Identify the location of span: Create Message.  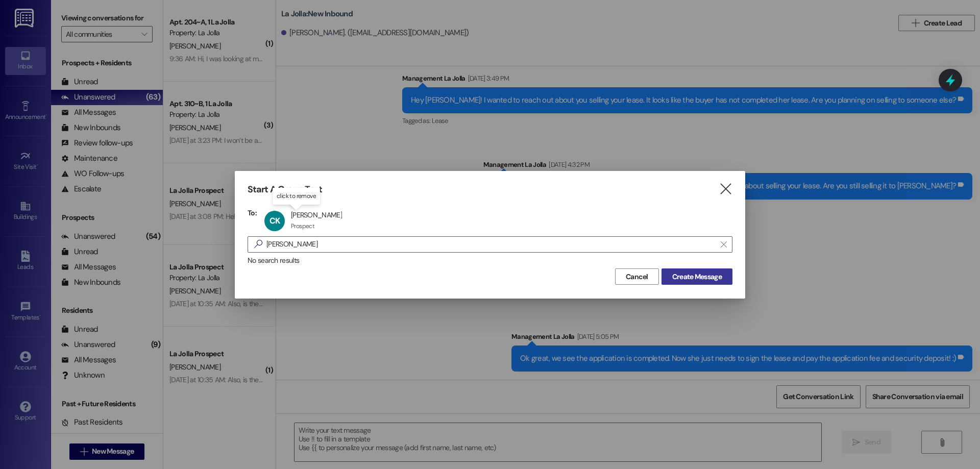
(697, 277).